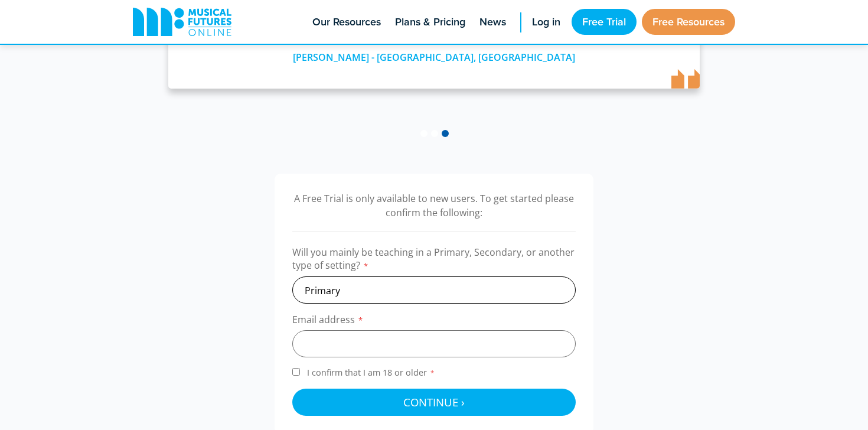  What do you see at coordinates (347, 22) in the screenshot?
I see `span: Our Resources` at bounding box center [347, 22].